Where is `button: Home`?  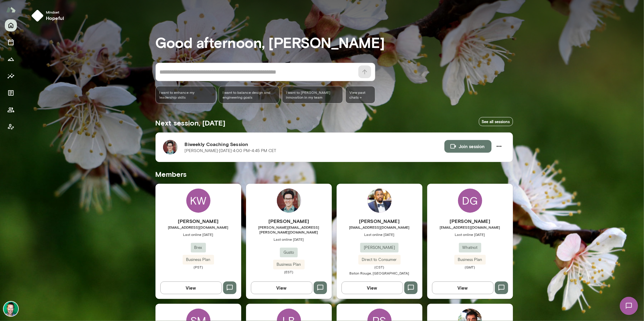 button: Home is located at coordinates (11, 25).